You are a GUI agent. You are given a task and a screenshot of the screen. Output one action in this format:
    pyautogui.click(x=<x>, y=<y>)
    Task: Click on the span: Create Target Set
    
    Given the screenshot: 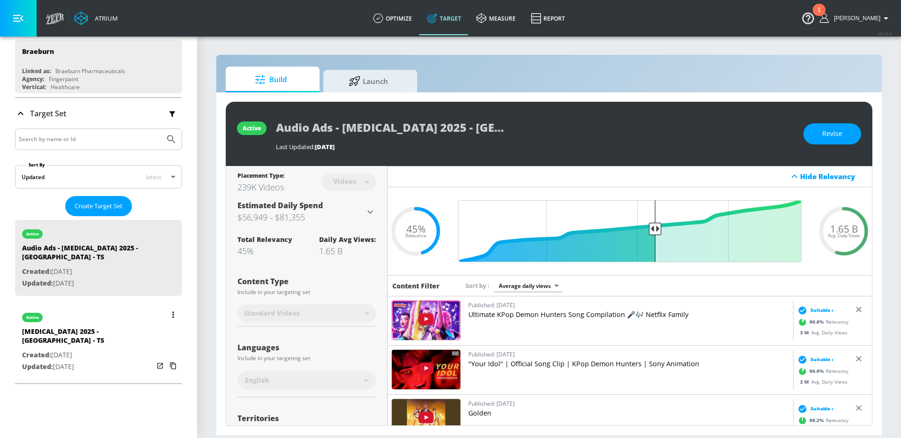 What is the action you would take?
    pyautogui.click(x=99, y=206)
    